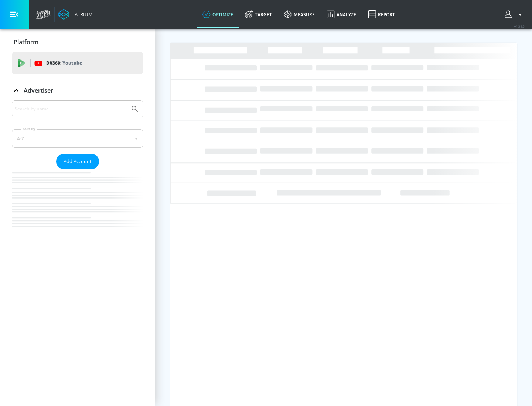 This screenshot has width=532, height=406. I want to click on button: Add Account, so click(77, 162).